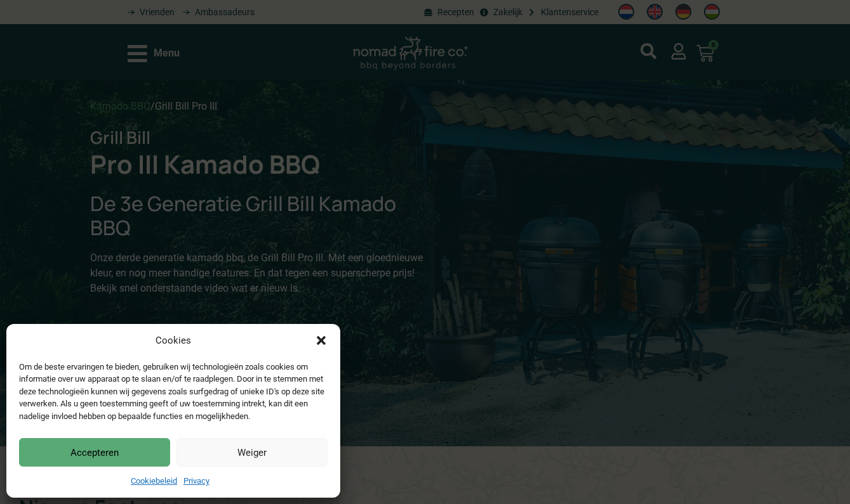 The width and height of the screenshot is (850, 504). What do you see at coordinates (95, 453) in the screenshot?
I see `button: Accepteren` at bounding box center [95, 453].